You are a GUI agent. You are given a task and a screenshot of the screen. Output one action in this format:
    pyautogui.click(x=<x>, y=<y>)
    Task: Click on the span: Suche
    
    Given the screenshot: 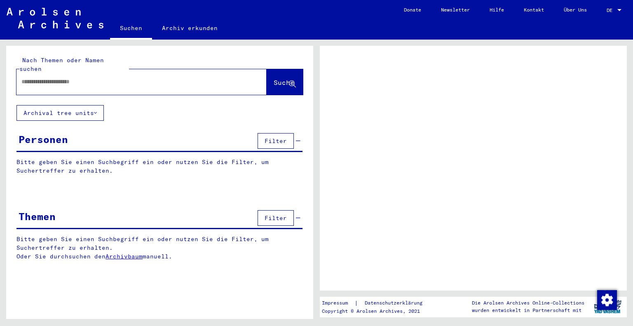 What is the action you would take?
    pyautogui.click(x=284, y=82)
    